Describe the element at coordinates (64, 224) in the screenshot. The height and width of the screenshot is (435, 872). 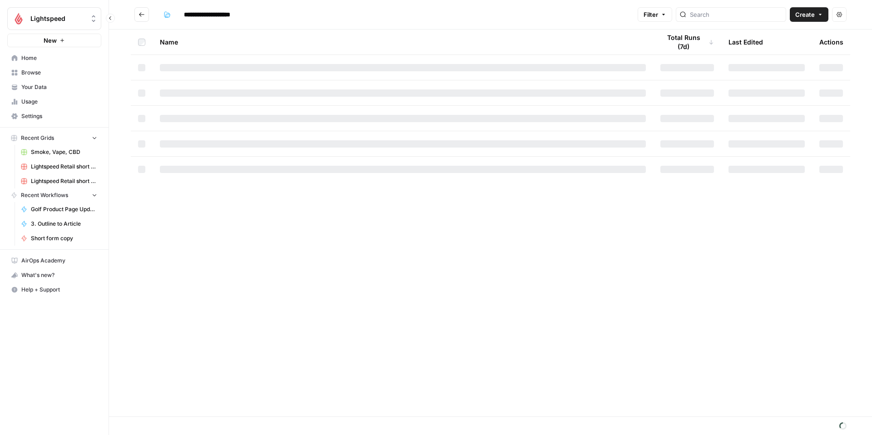
I see `span: 3. Outline to Article` at that location.